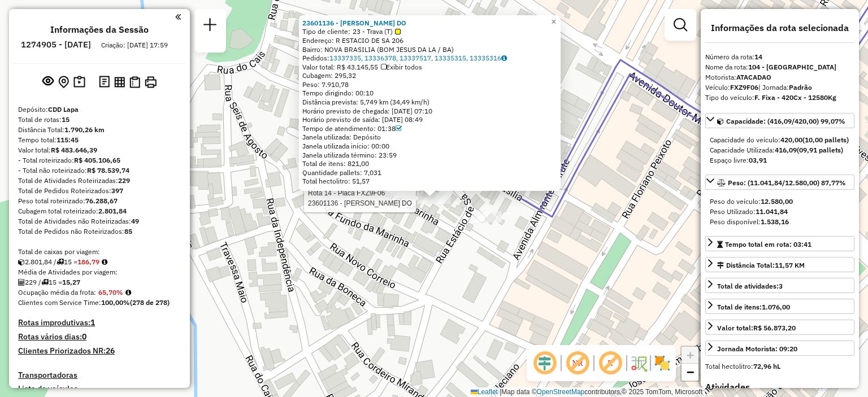 This screenshot has width=868, height=397. What do you see at coordinates (786, 182) in the screenshot?
I see `span: Peso: (11.041,84/12.580,00) 87,77%` at bounding box center [786, 182].